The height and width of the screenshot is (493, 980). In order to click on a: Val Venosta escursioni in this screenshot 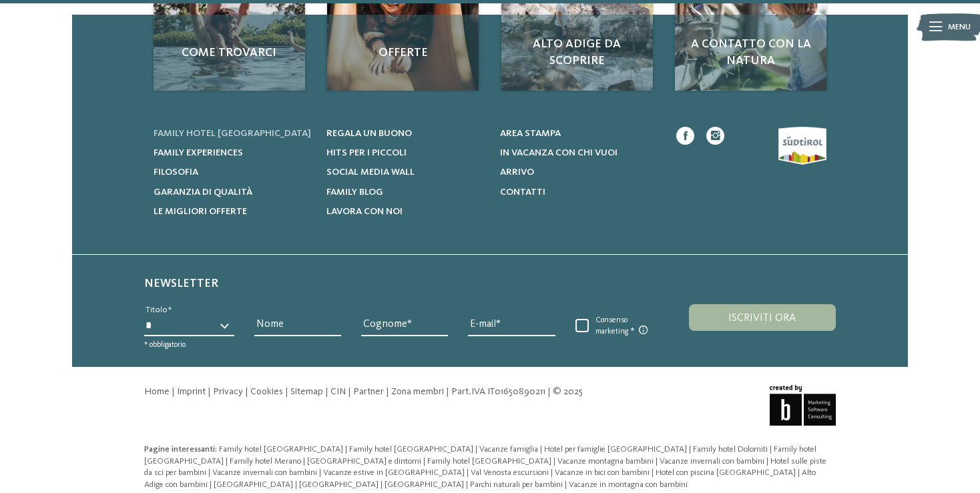, I will do `click(511, 472)`.